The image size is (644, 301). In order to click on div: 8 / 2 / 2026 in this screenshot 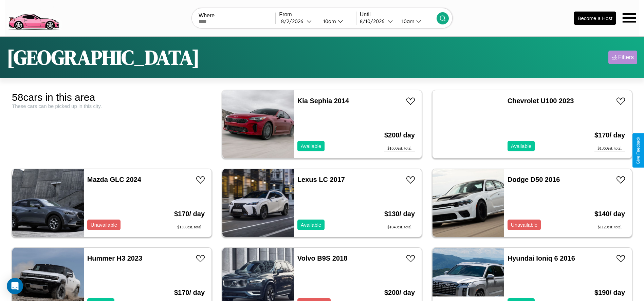, I will do `click(294, 21)`.